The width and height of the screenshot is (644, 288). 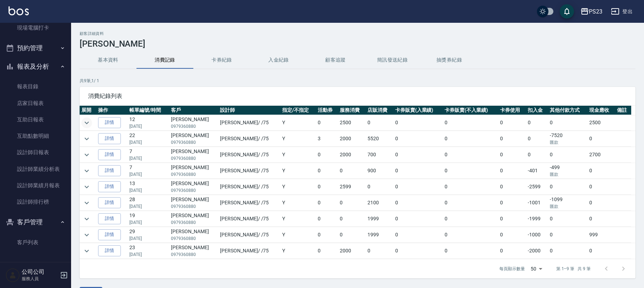 I want to click on button: 客戶管理, so click(x=36, y=222).